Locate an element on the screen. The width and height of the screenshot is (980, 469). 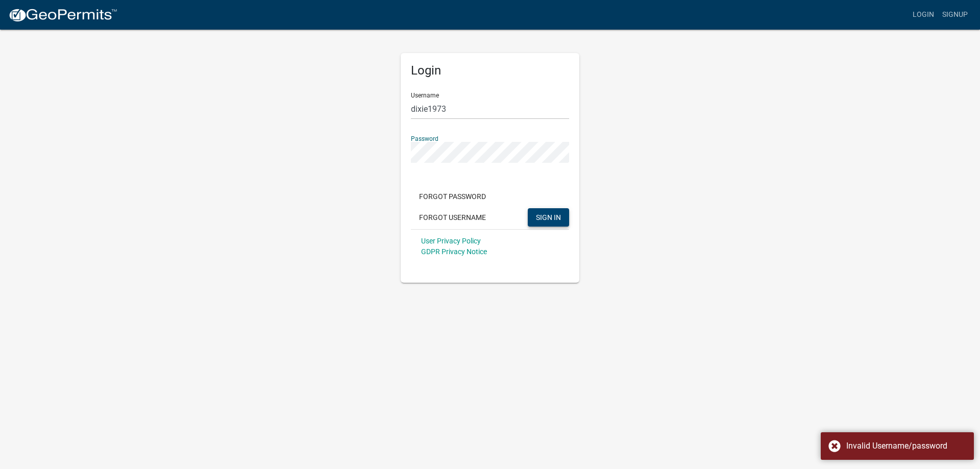
a: User Privacy Policy is located at coordinates (450, 241).